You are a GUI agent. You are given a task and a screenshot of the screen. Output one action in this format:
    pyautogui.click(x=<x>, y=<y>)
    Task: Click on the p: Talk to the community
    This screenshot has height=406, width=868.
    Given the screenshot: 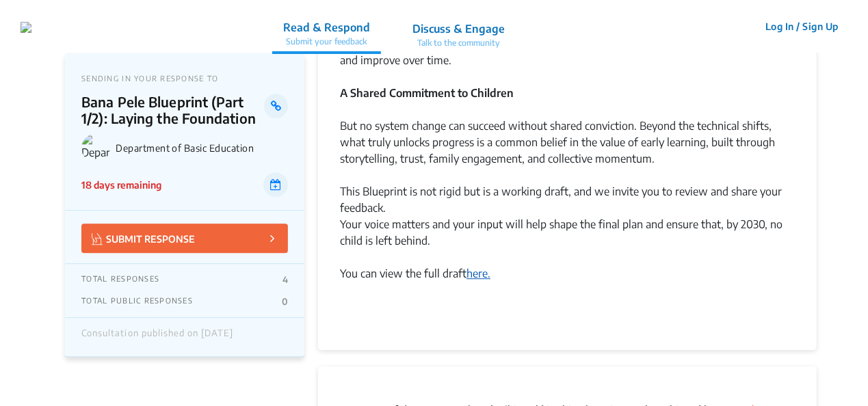 What is the action you would take?
    pyautogui.click(x=458, y=43)
    